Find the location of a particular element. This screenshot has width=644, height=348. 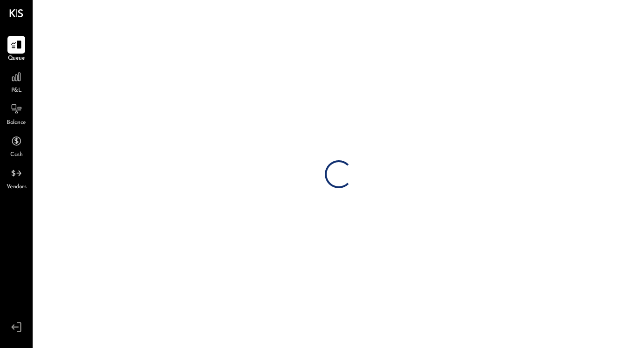

a: P&L is located at coordinates (16, 82).